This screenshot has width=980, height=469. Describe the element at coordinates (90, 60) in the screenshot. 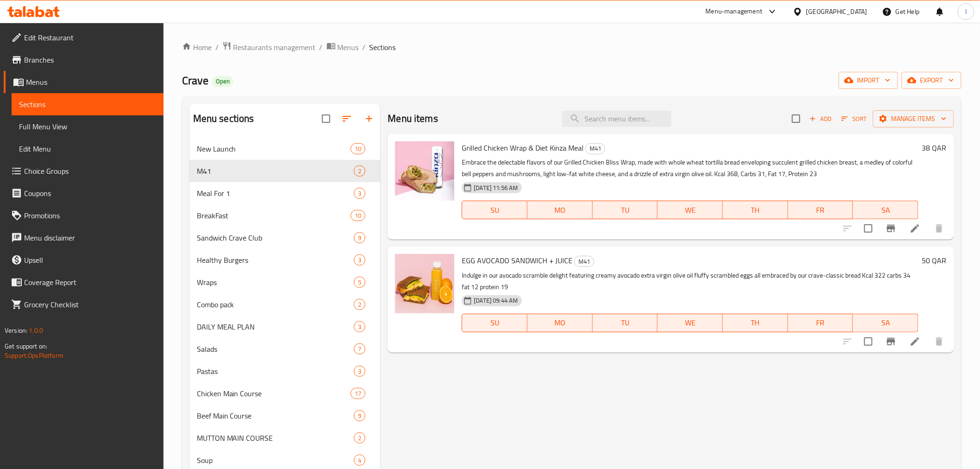

I see `span: Branches` at that location.